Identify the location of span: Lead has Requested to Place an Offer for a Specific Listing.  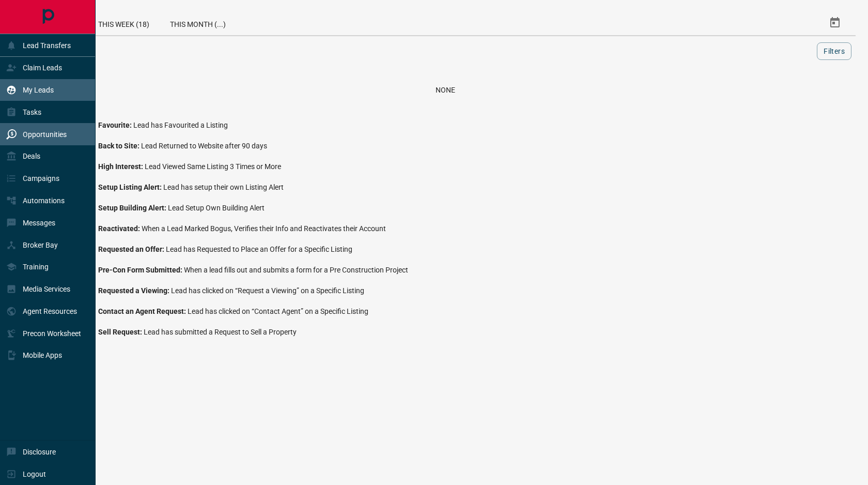
(259, 249).